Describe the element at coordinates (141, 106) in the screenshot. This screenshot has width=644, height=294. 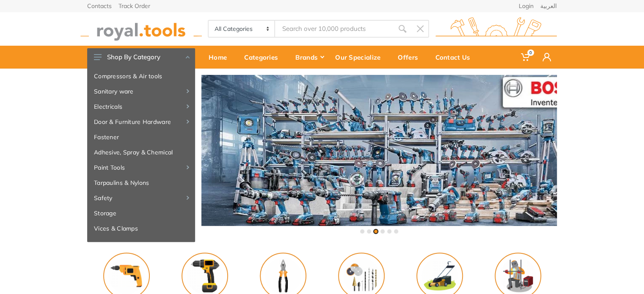
I see `a: Electricals` at that location.